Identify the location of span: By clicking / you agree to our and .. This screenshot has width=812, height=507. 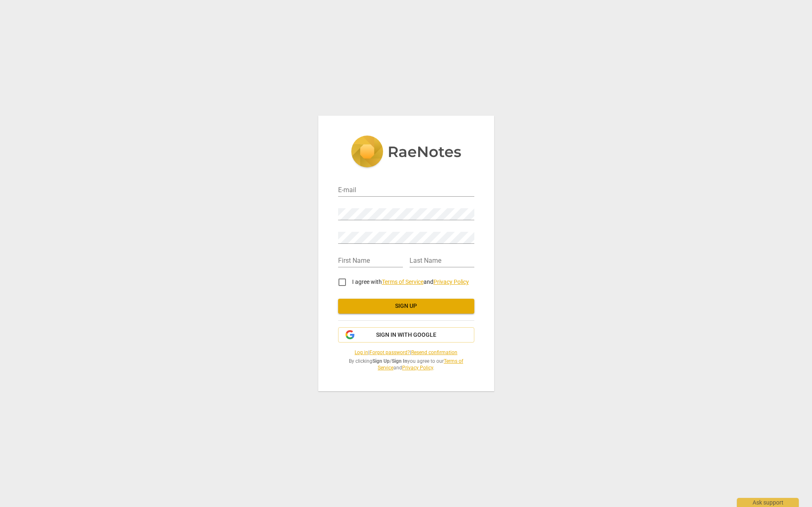
(406, 364).